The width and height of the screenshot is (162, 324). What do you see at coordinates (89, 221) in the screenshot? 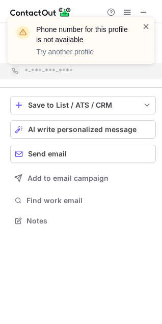
I see `span: Notes` at bounding box center [89, 221].